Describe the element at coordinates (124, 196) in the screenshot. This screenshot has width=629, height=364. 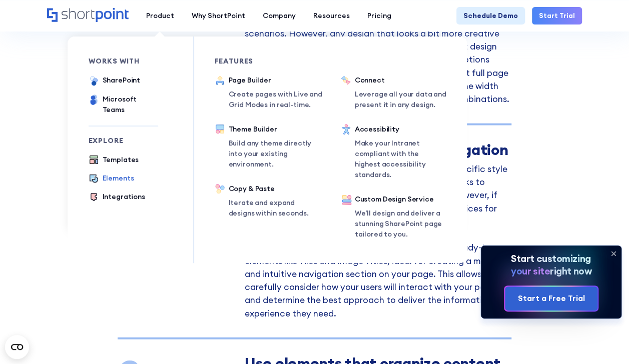
I see `div: Integrations` at that location.